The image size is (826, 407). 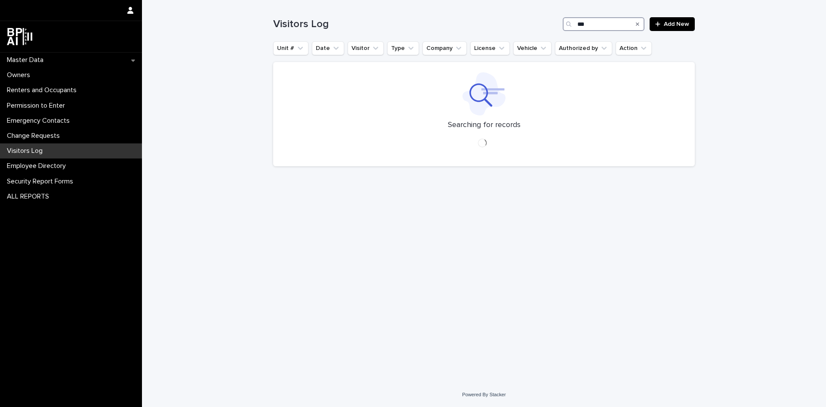 What do you see at coordinates (38, 166) in the screenshot?
I see `p: Employee Directory` at bounding box center [38, 166].